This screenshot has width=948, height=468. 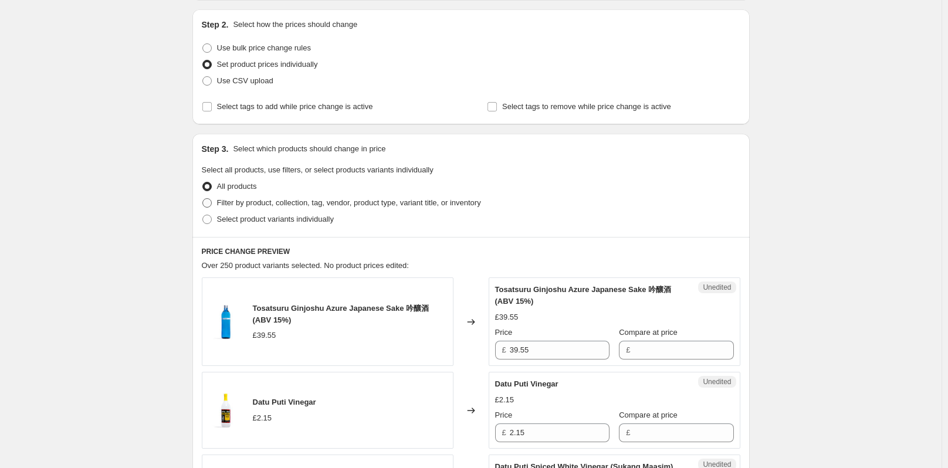 I want to click on span: Select product variants individually, so click(x=275, y=219).